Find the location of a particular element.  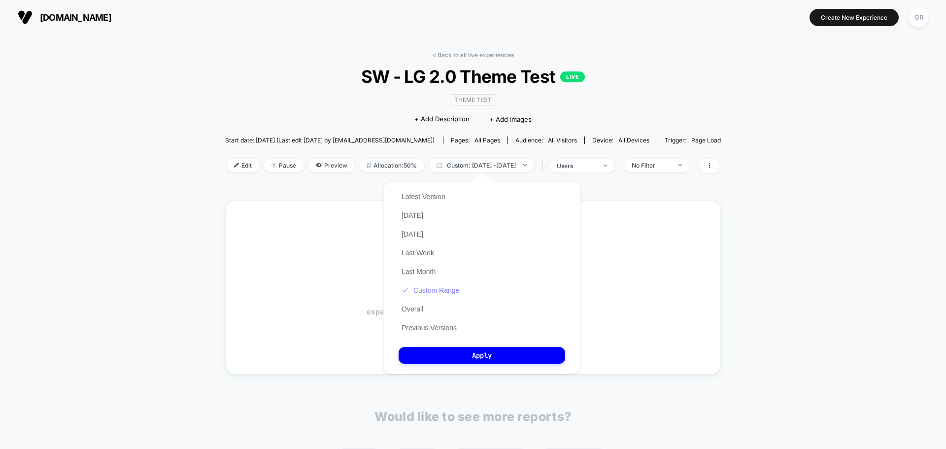

button: Create New Experience is located at coordinates (854, 17).